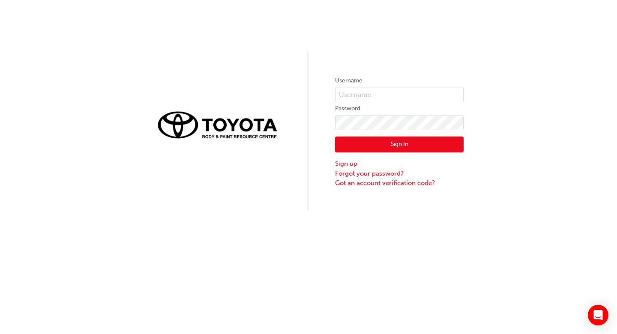 This screenshot has width=617, height=334. What do you see at coordinates (400, 183) in the screenshot?
I see `a: Got an account verification code?` at bounding box center [400, 183].